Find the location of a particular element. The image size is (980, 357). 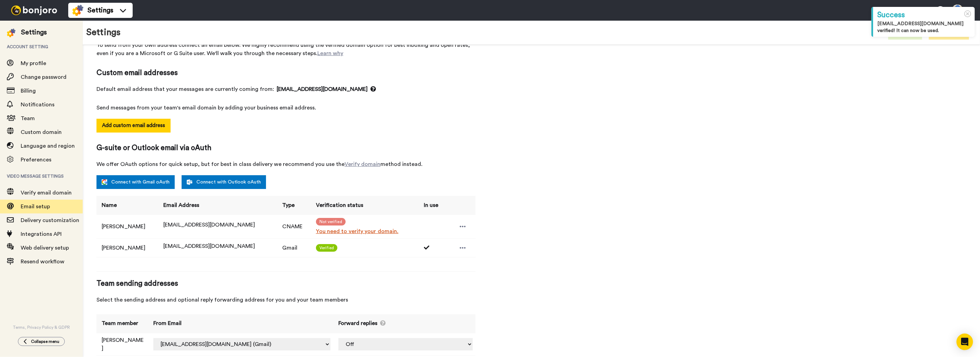

span: Verify email domain is located at coordinates (46, 193).